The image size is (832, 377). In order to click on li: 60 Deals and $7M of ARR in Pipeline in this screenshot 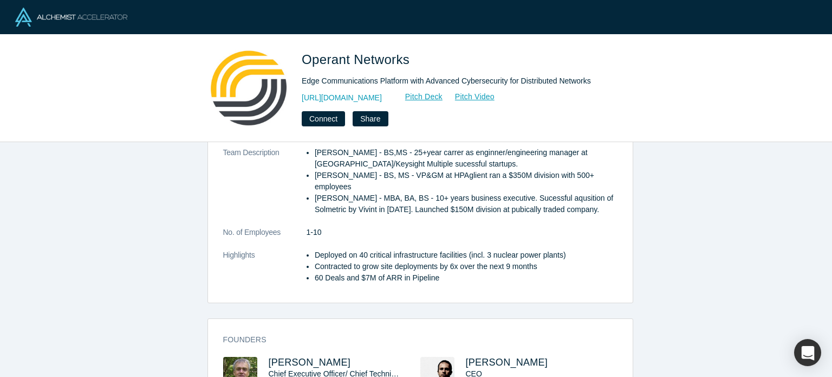, I will do `click(466, 277)`.